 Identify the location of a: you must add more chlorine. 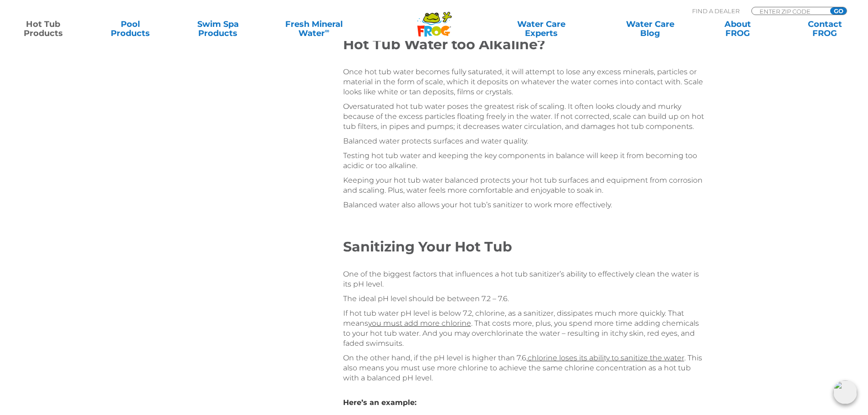
(420, 323).